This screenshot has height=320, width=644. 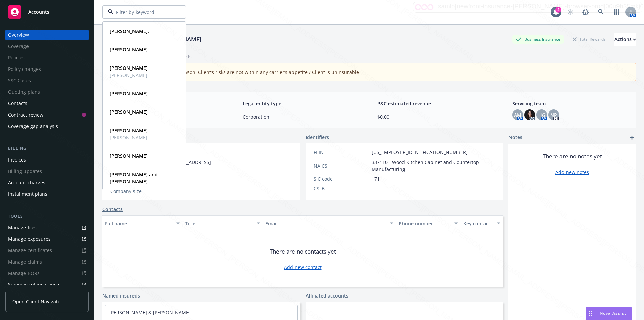 What do you see at coordinates (433, 166) in the screenshot?
I see `span: 337110 - Wood Kitchen Cabinet and Countertop Manufacturing` at bounding box center [433, 166].